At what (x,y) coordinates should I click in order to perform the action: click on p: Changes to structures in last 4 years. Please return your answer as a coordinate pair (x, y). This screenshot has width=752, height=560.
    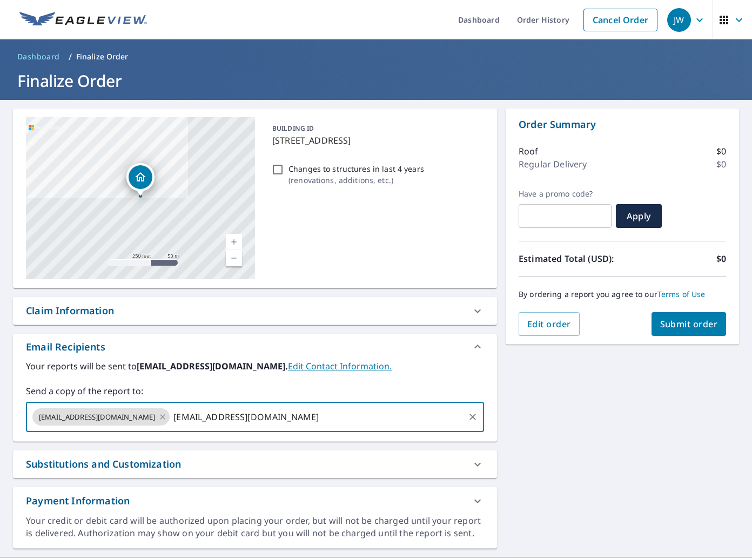
    Looking at the image, I should click on (356, 168).